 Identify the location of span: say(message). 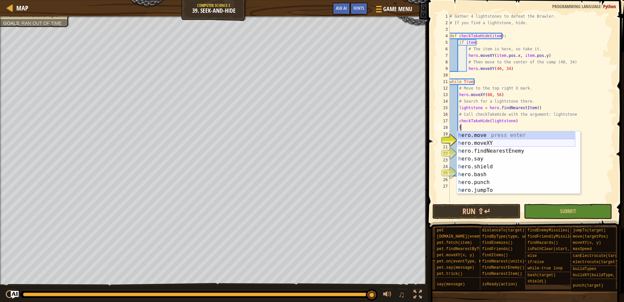
(451, 284).